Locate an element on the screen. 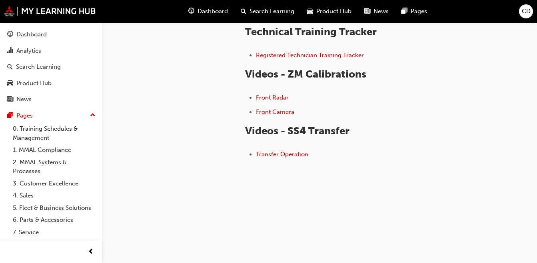 Image resolution: width=537 pixels, height=263 pixels. a: Front Radar is located at coordinates (272, 98).